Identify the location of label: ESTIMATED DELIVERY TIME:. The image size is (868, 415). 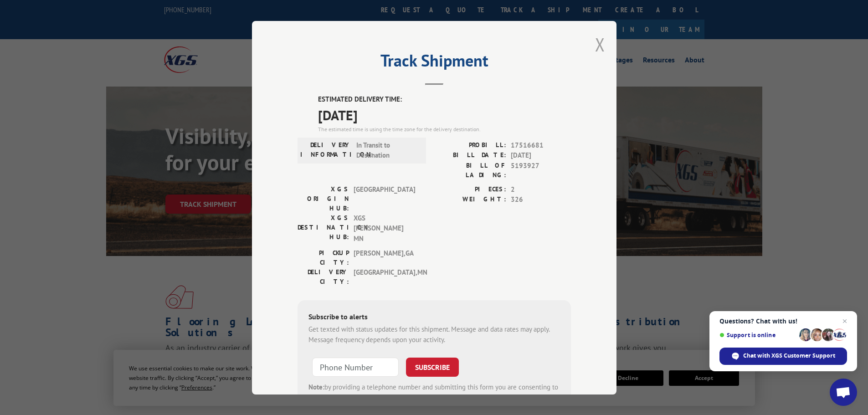
(444, 99).